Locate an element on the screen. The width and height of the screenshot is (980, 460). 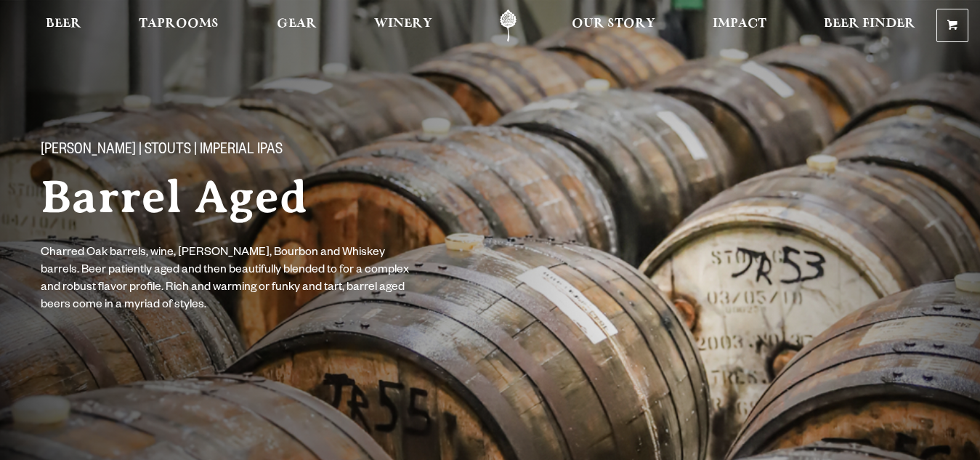
a: Impact is located at coordinates (739, 25).